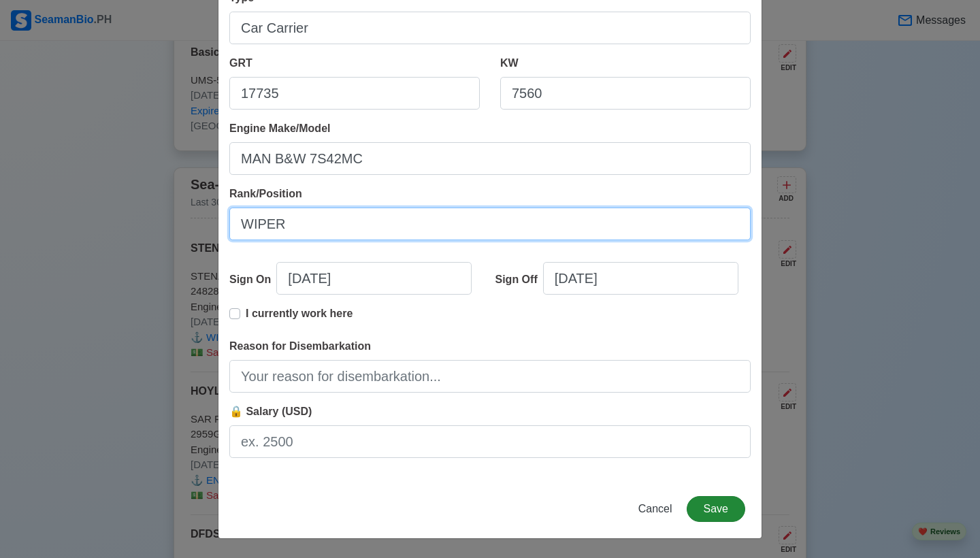 The width and height of the screenshot is (980, 558). What do you see at coordinates (509, 63) in the screenshot?
I see `span: KW` at bounding box center [509, 63].